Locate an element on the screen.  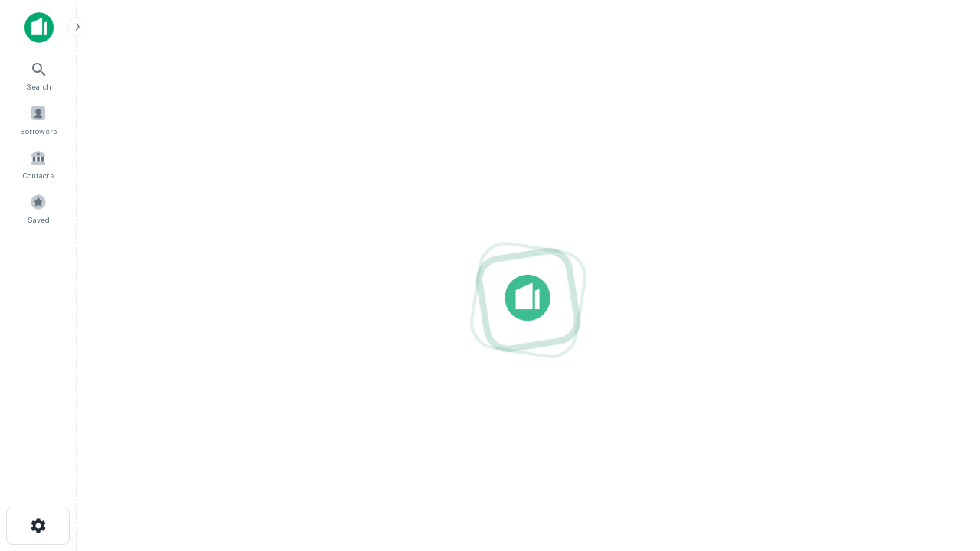
span: Contacts is located at coordinates (38, 175).